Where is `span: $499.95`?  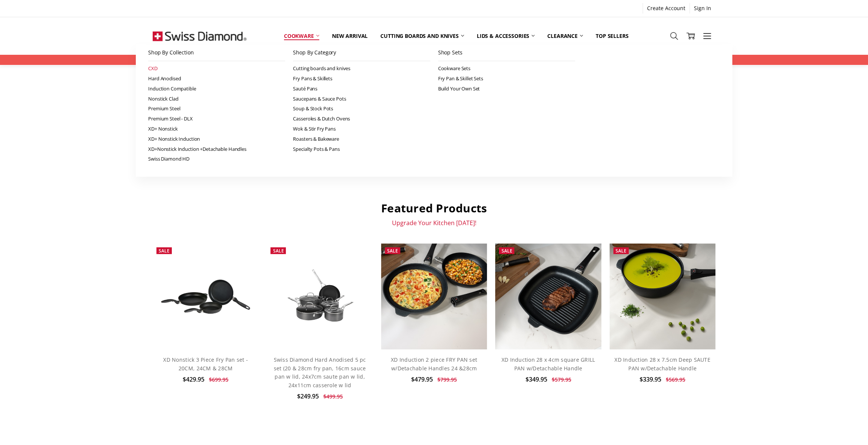 span: $499.95 is located at coordinates (333, 396).